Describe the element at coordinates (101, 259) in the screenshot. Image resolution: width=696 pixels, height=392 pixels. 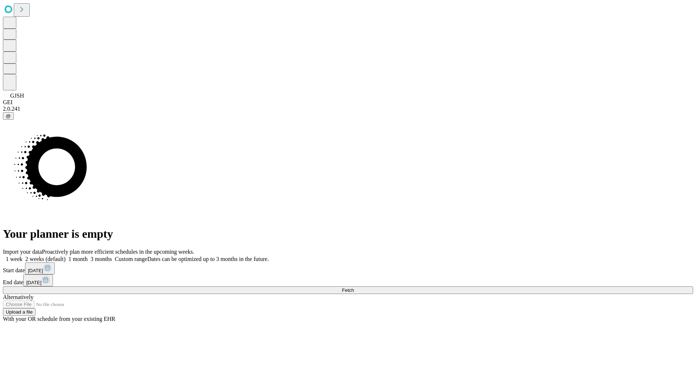
I see `span: 3 months` at that location.